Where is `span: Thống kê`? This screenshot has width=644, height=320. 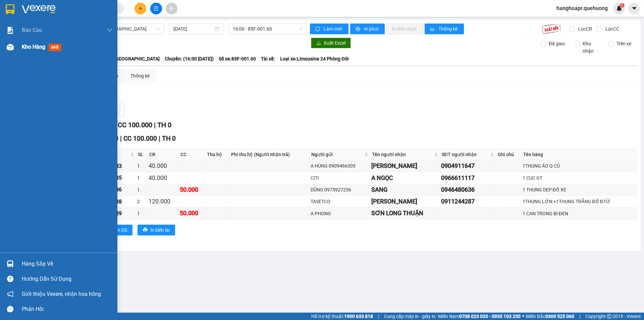
span: Thống kê is located at coordinates (449, 29).